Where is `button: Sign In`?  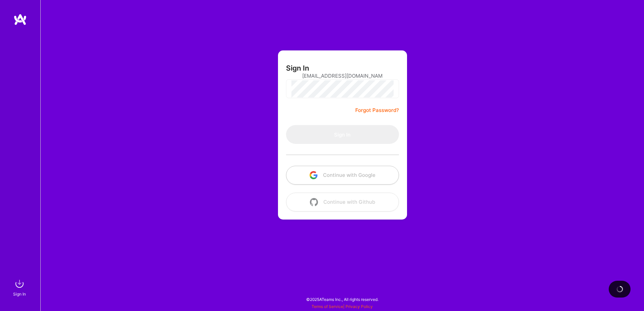
button: Sign In is located at coordinates (343, 134).